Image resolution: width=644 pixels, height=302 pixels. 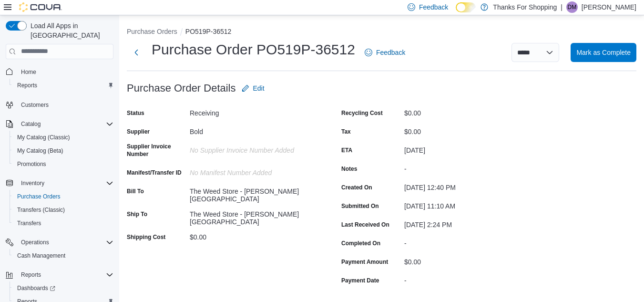 I want to click on label: Created On, so click(x=356, y=187).